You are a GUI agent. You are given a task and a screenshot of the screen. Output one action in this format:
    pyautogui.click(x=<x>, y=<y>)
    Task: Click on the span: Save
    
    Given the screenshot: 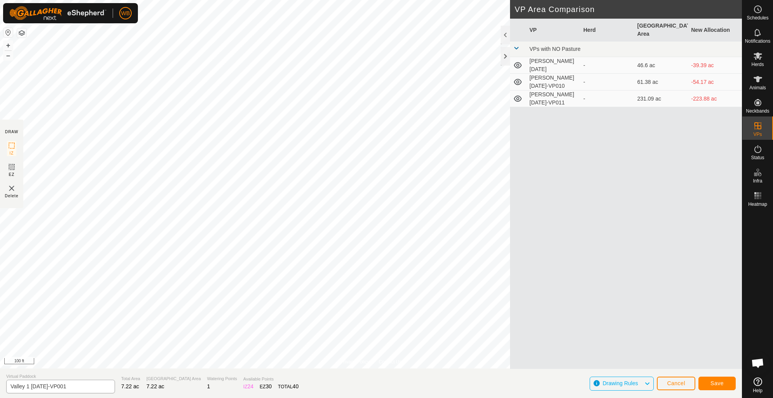 What is the action you would take?
    pyautogui.click(x=717, y=384)
    